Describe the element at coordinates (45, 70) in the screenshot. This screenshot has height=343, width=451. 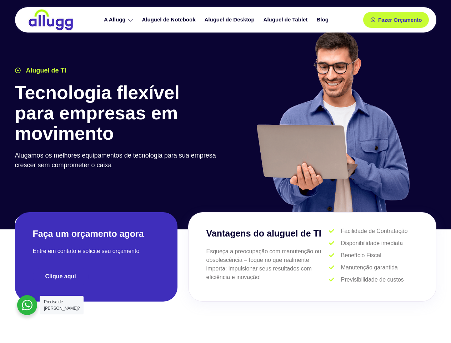
I see `span: Aluguel de TI` at that location.